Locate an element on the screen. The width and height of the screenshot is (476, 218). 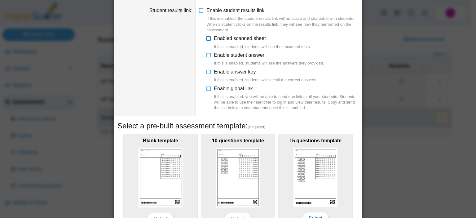
img: scan_sheet_15_questions.png is located at coordinates (315, 177).